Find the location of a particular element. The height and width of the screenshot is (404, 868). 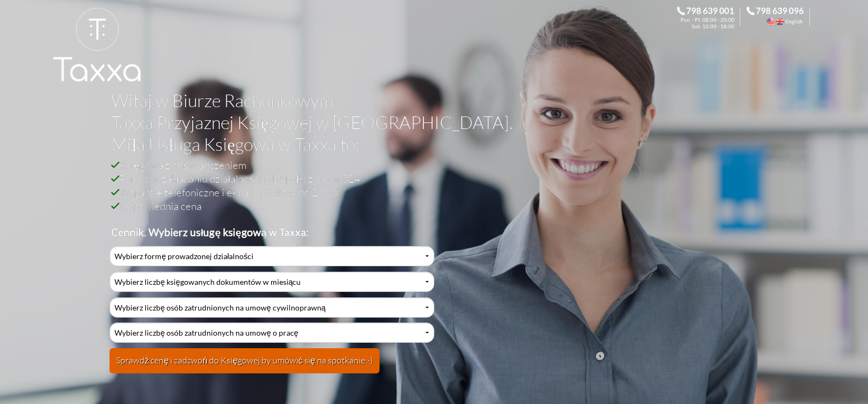

b: Cennik. Wybierz usługę księgową w Taxxa: is located at coordinates (210, 232).